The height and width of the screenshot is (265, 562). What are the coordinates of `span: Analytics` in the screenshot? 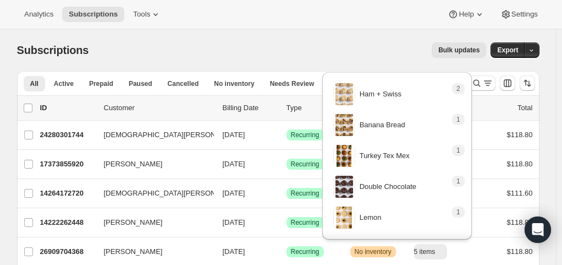 It's located at (39, 14).